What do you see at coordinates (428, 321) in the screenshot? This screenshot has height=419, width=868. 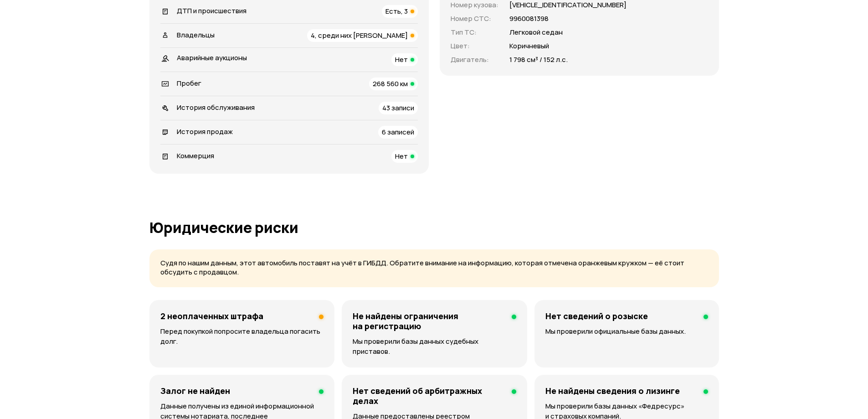 I see `h4: Не найдены ограничения на регистрацию` at bounding box center [428, 321].